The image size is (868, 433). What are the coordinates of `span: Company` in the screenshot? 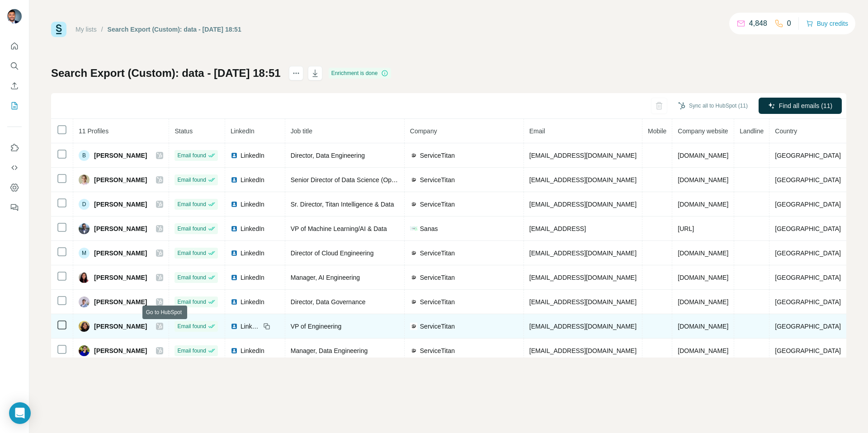 It's located at (424, 131).